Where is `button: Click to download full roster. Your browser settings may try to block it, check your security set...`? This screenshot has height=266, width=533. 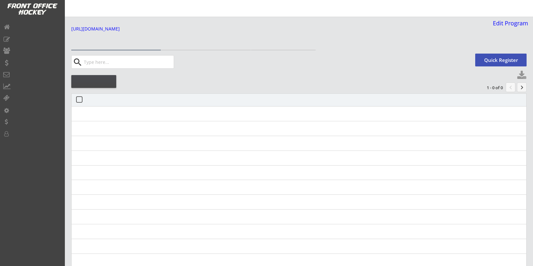
button: Click to download full roster. Your browser settings may try to block it, check your security set... is located at coordinates (522, 75).